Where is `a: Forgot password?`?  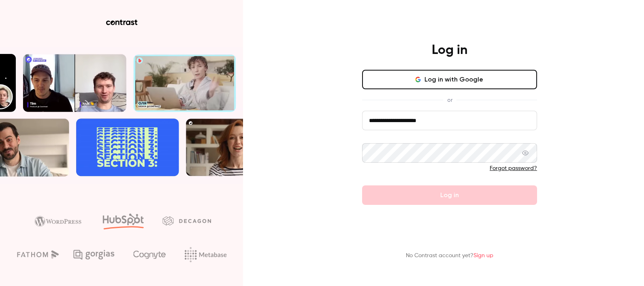
a: Forgot password? is located at coordinates (513, 168).